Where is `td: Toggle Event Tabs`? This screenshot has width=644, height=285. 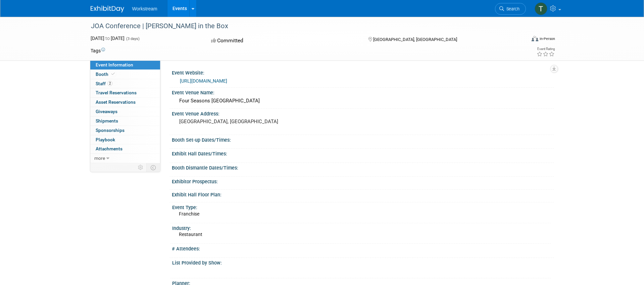 td: Toggle Event Tabs is located at coordinates (153, 167).